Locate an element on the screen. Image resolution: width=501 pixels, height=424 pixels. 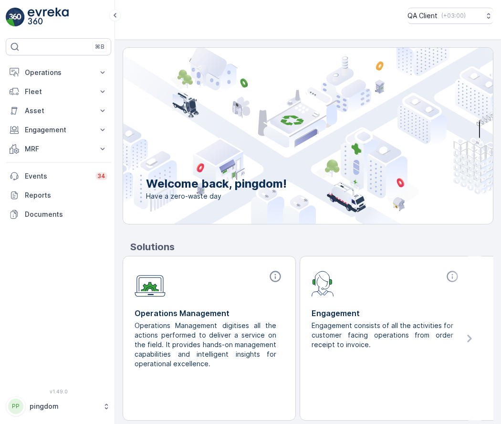
p: ( +03:00 ) is located at coordinates (453, 16).